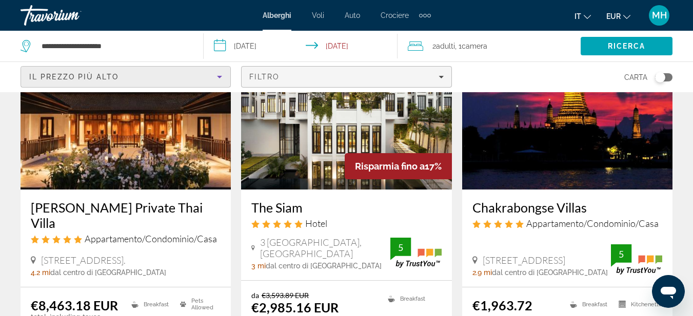  Describe the element at coordinates (394, 15) in the screenshot. I see `a: Crociere` at that location.